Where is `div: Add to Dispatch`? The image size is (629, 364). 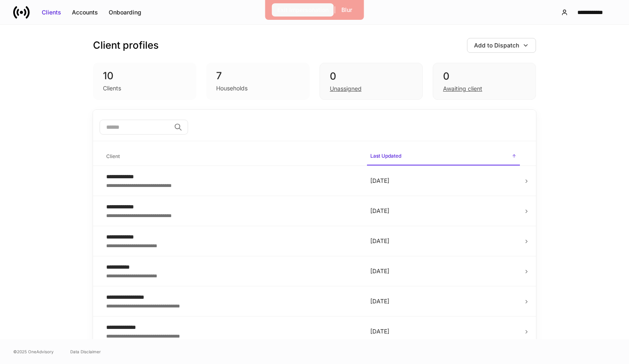
div: Add to Dispatch is located at coordinates (497, 46).